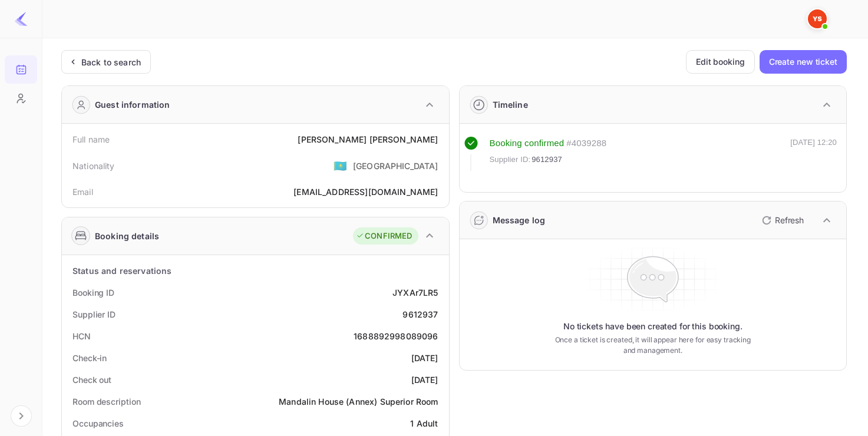 This screenshot has width=868, height=436. Describe the element at coordinates (396, 336) in the screenshot. I see `div: 1688892998089096` at that location.